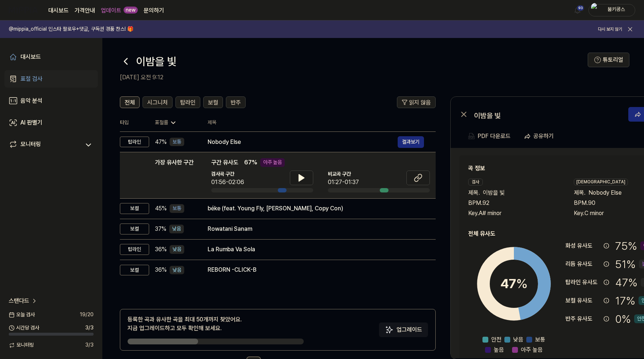 The image size is (644, 359). I want to click on button: profile붐키콩스, so click(612, 10).